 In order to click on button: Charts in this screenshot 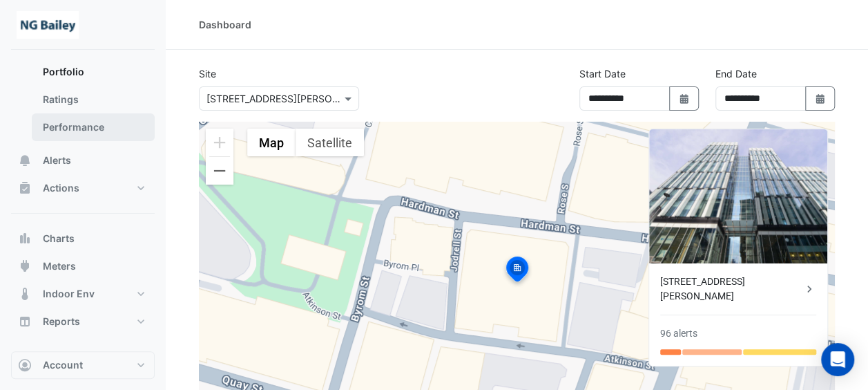, I will do `click(83, 239)`.